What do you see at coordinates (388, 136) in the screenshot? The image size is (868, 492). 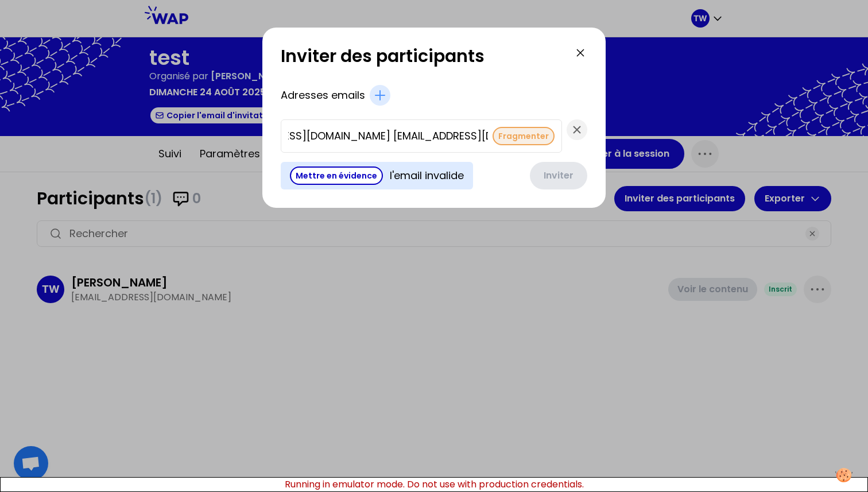 I see `input: TAPEZ un email ou COLLEZ une liste d'emails` at bounding box center [388, 136].